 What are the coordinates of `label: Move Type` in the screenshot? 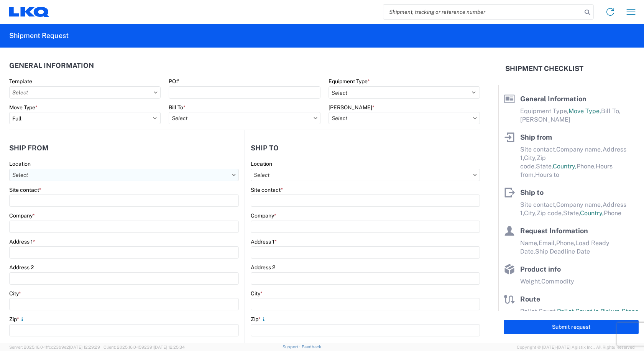 It's located at (23, 107).